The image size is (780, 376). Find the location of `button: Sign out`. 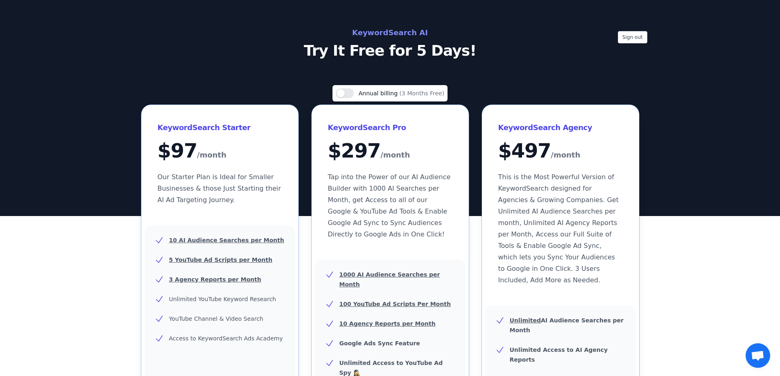

button: Sign out is located at coordinates (633, 37).